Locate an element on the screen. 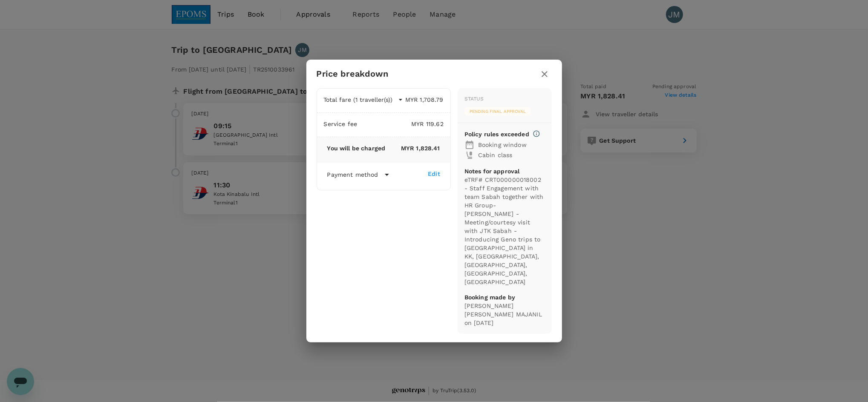 This screenshot has width=868, height=402. p: You will be charged is located at coordinates (356, 148).